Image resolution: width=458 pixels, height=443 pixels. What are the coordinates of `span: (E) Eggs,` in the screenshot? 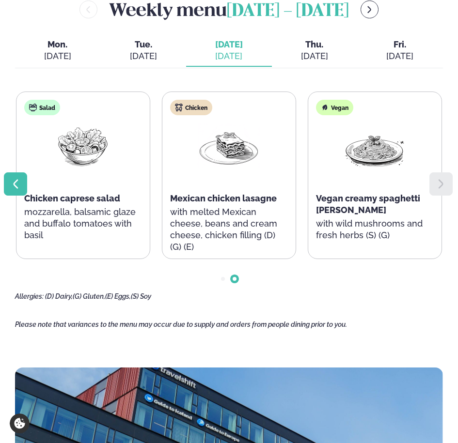 It's located at (118, 296).